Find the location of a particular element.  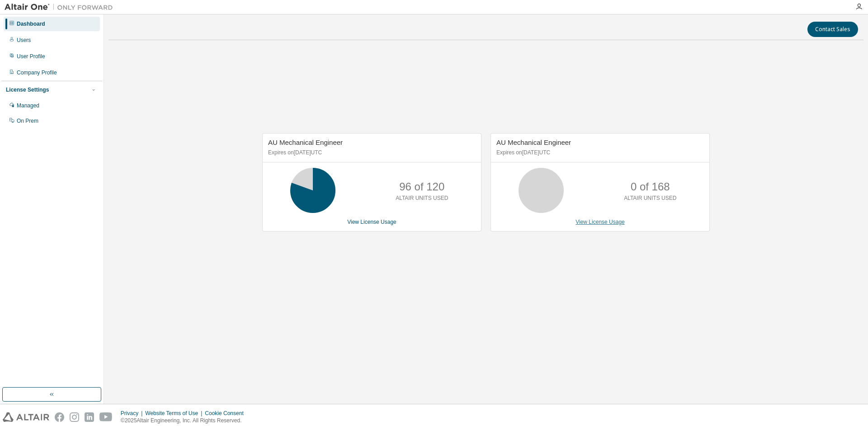

div: License Settings is located at coordinates (27, 90).